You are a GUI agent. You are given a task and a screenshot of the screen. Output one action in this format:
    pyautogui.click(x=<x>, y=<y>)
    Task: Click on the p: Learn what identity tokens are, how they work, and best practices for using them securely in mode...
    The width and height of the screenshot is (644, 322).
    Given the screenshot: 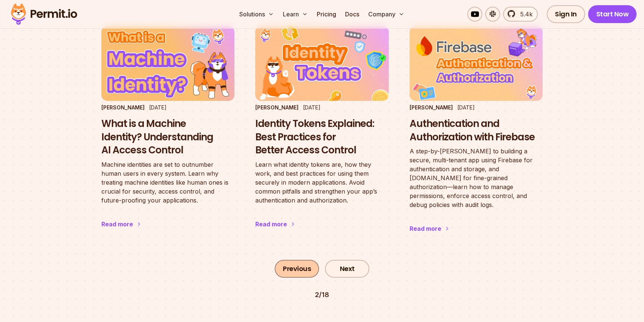 What is the action you would take?
    pyautogui.click(x=322, y=183)
    